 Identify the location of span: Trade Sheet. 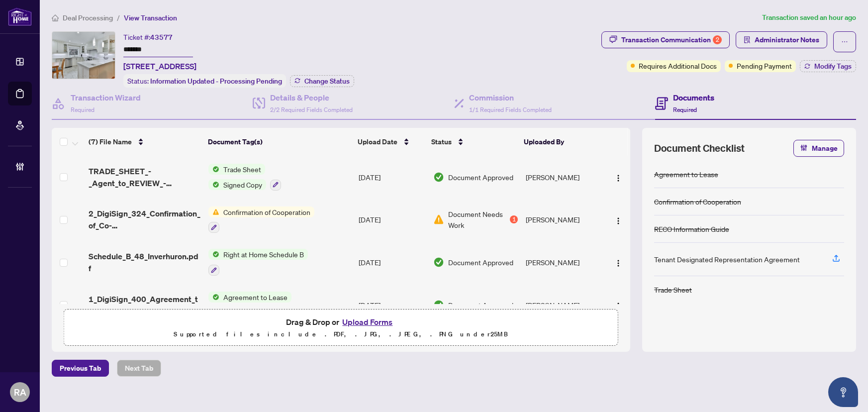
(242, 169).